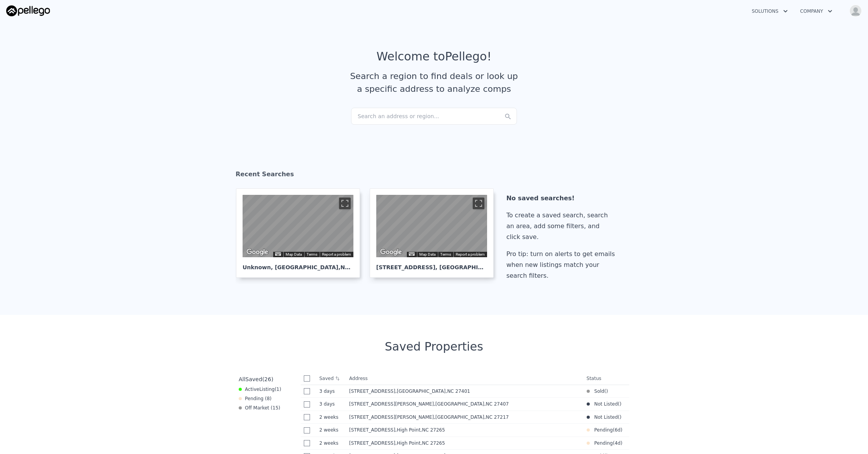  What do you see at coordinates (856, 11) in the screenshot?
I see `img: avatar` at bounding box center [856, 11].